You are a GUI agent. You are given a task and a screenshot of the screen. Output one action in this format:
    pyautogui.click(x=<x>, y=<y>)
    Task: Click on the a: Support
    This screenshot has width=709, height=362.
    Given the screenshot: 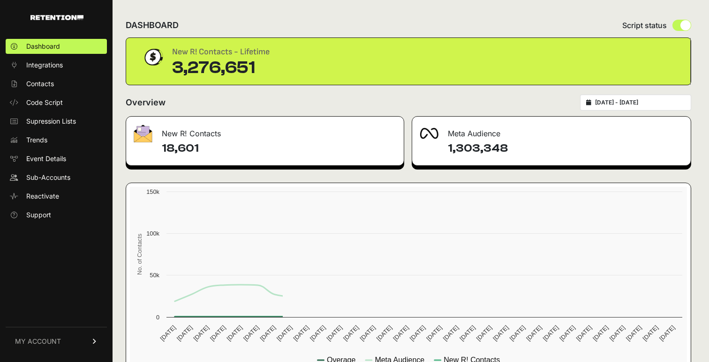 What is the action you would take?
    pyautogui.click(x=56, y=215)
    